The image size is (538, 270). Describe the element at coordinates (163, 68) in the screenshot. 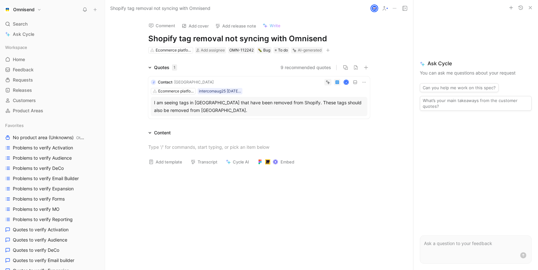

I see `div: Quotes1` at that location.